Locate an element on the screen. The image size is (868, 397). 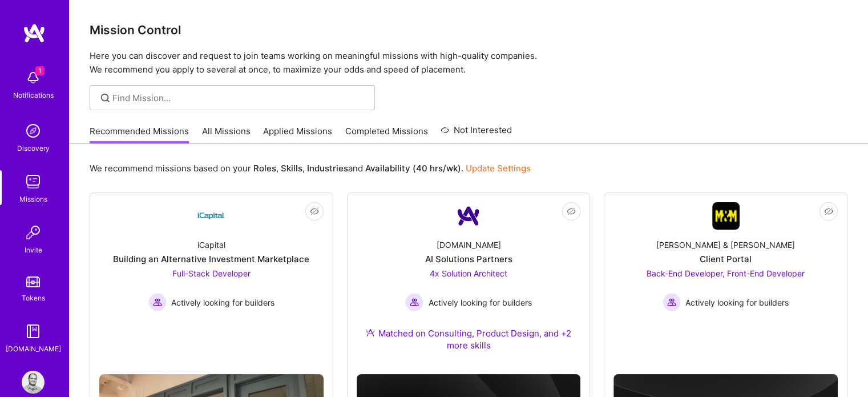
b: Skills is located at coordinates (292, 168).